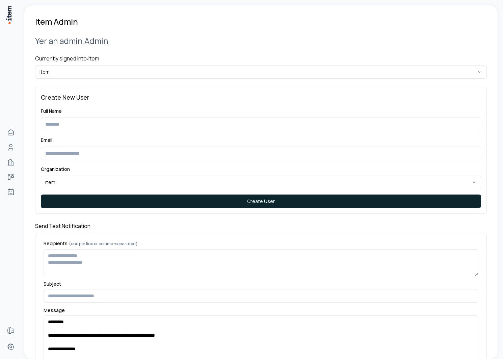  I want to click on h3: Create New User, so click(261, 97).